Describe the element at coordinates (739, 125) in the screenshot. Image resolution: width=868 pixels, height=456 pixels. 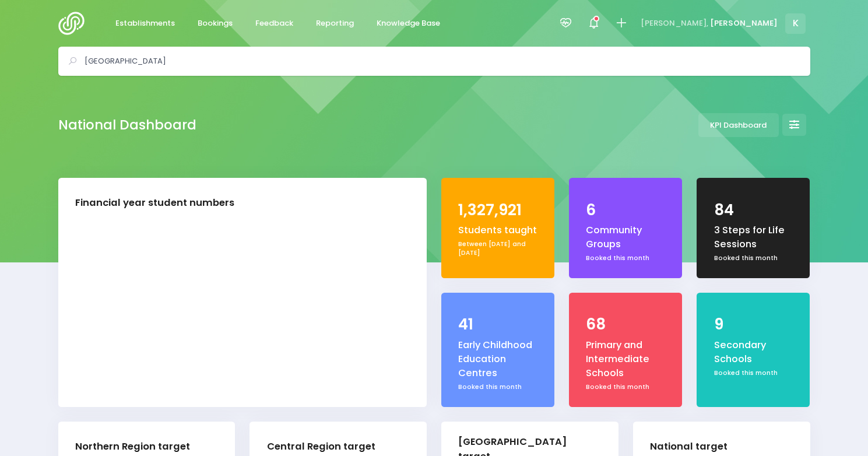
I see `a: KPI Dashboard` at that location.